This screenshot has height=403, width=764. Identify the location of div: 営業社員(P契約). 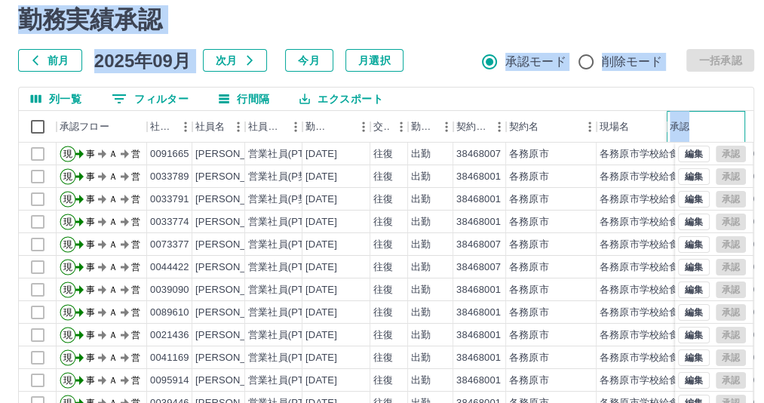
(284, 177).